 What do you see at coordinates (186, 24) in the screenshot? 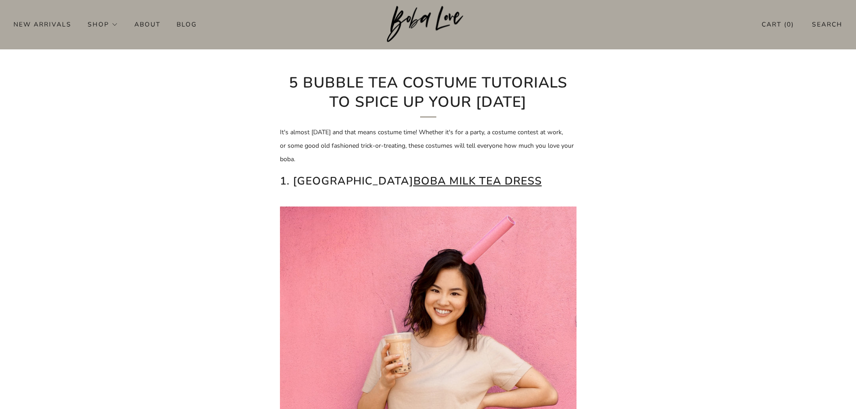
I see `a: Blog` at bounding box center [186, 24].